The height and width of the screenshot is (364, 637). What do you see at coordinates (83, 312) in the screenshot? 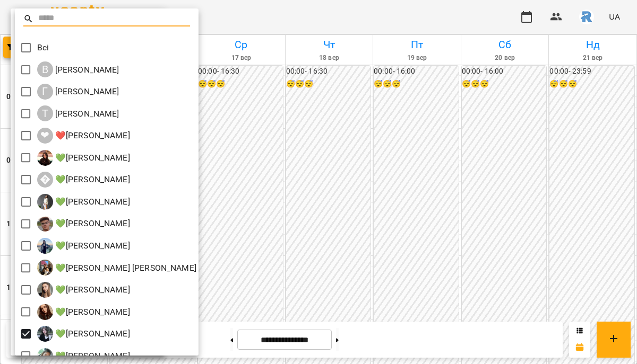
I see `div: 💚Надозірна Уляна Вʼячеславівна` at bounding box center [83, 312].